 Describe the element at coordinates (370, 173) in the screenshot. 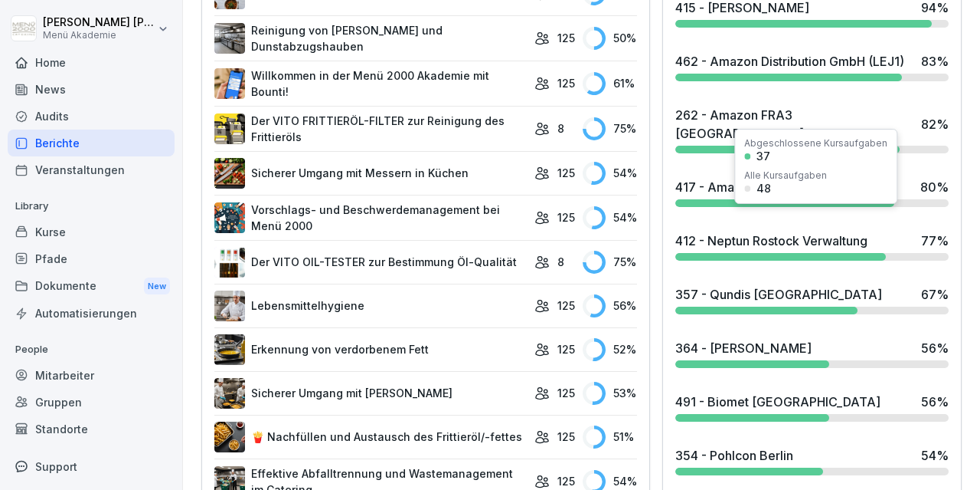

I see `a: Sicherer Umgang mit Messern in Küchen` at that location.